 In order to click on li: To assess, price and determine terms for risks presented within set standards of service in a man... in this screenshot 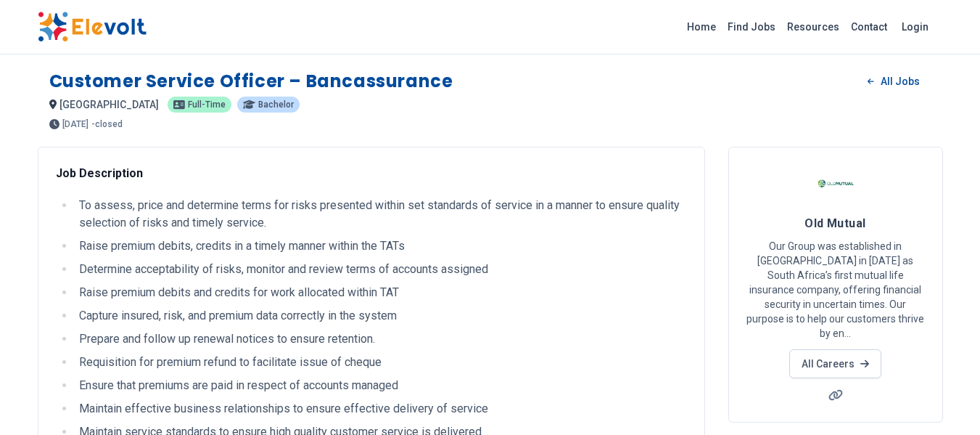, I will do `click(381, 214)`.